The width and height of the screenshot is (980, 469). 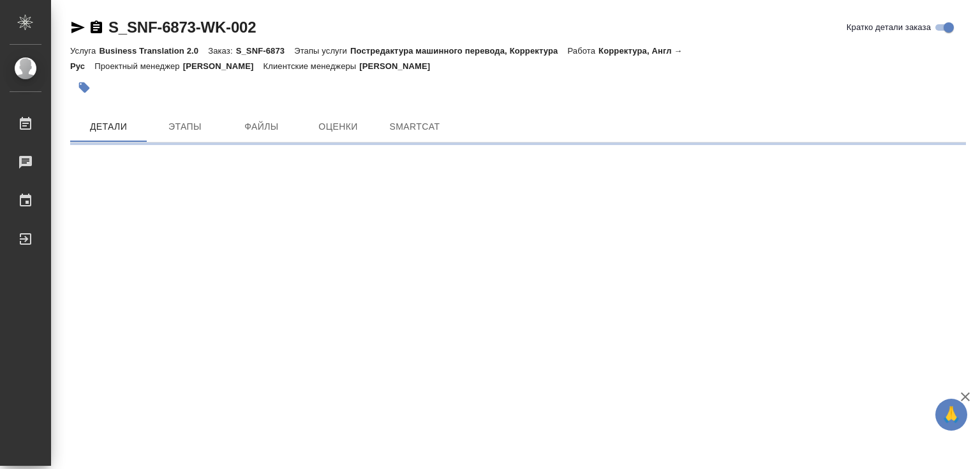 I want to click on p: Работа, so click(x=583, y=50).